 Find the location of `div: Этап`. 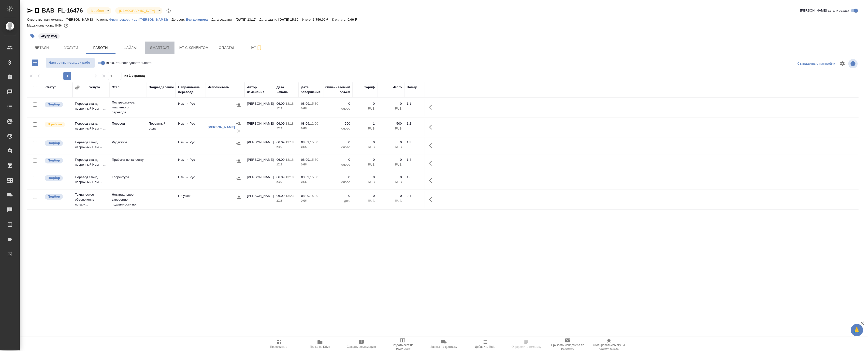

div: Этап is located at coordinates (115, 87).